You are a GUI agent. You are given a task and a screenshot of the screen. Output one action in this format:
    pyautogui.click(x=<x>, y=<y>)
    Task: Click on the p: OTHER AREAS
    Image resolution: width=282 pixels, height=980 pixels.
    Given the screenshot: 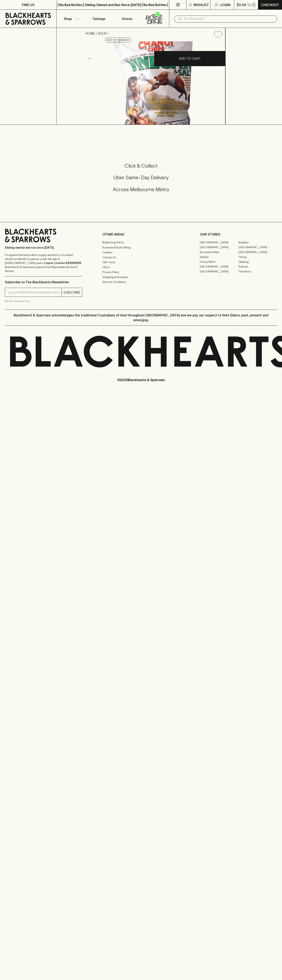 What is the action you would take?
    pyautogui.click(x=141, y=235)
    